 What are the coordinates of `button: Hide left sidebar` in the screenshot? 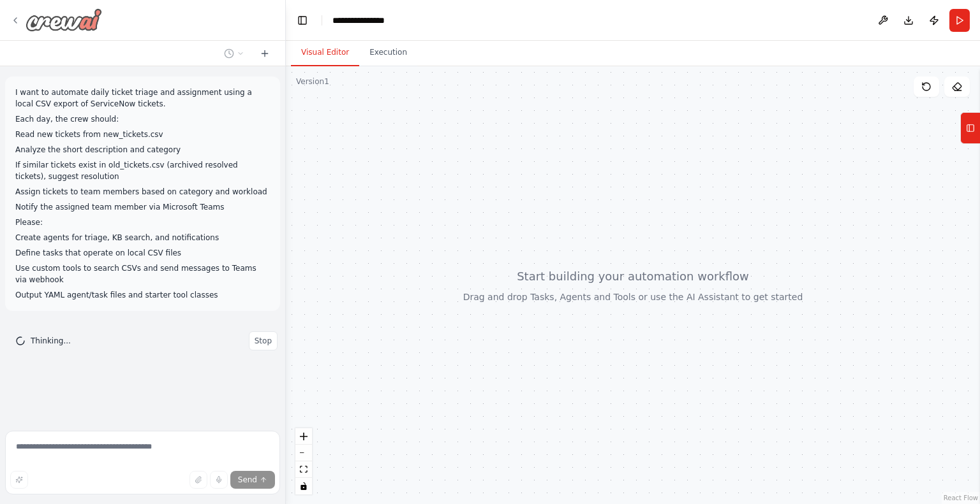 It's located at (302, 20).